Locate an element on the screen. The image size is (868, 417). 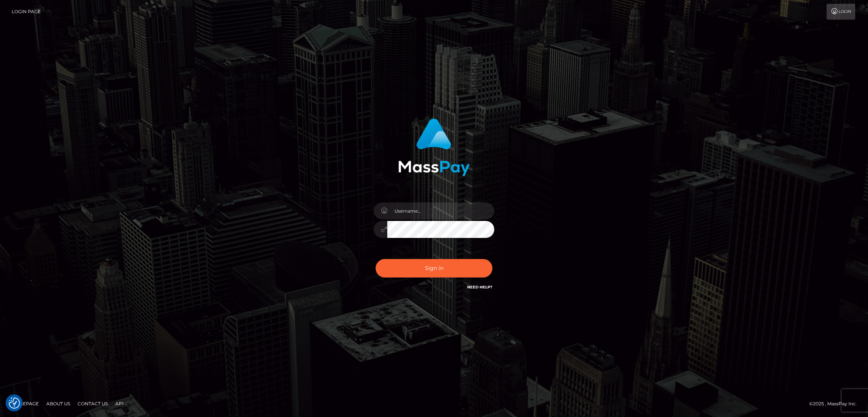
a: Homepage is located at coordinates (25, 403).